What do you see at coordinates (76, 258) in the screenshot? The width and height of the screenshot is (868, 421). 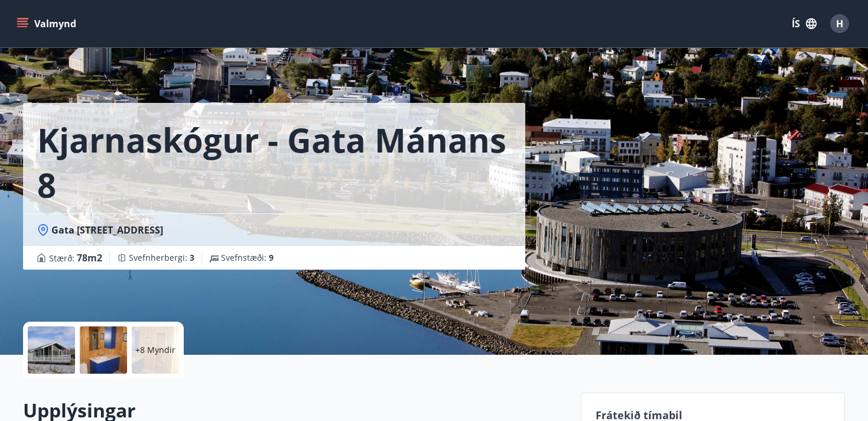 I see `span: Stærð :` at bounding box center [76, 258].